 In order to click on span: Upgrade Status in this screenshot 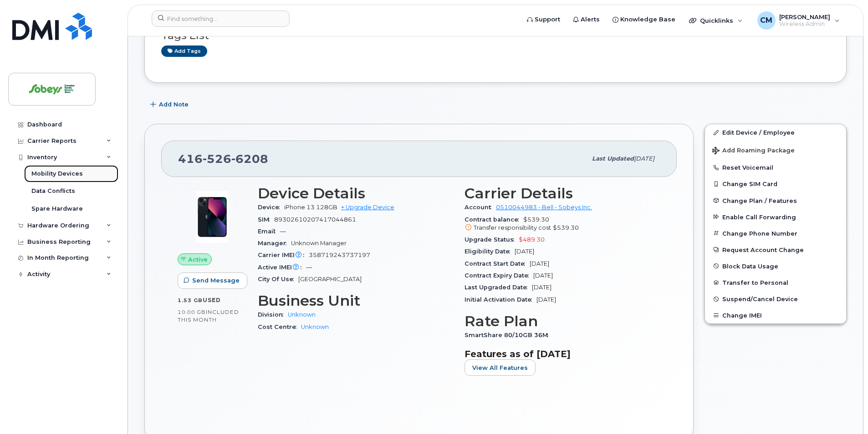, I will do `click(491, 239)`.